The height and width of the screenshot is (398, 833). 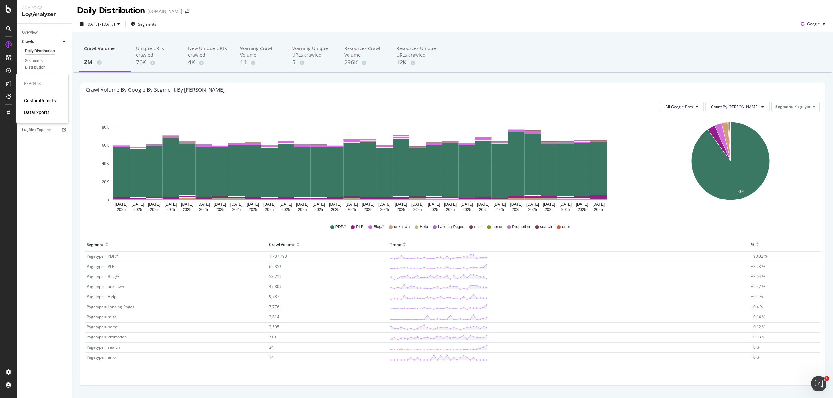 I want to click on span: Count By Day, so click(x=735, y=107).